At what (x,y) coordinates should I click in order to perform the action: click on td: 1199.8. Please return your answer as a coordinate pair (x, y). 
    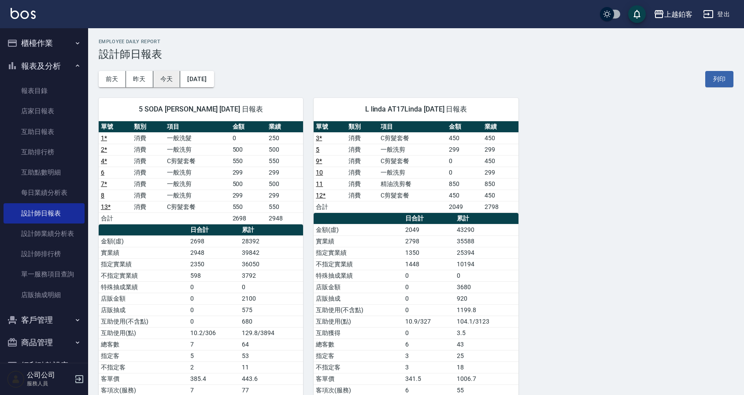
    Looking at the image, I should click on (487, 310).